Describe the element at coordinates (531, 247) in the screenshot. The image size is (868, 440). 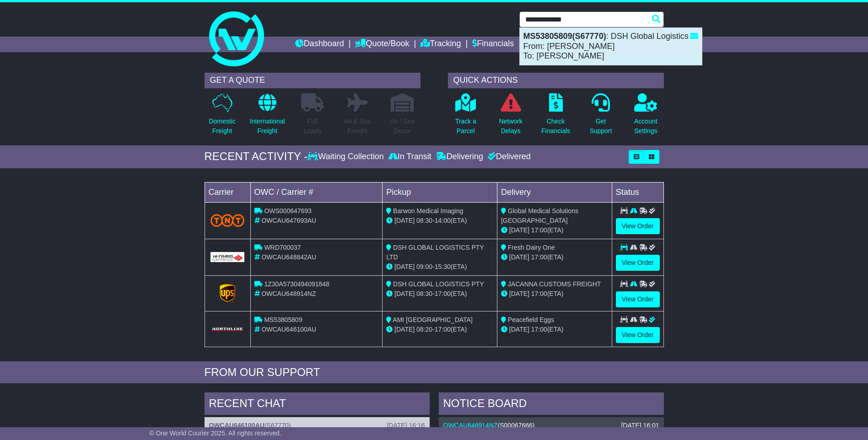
I see `span: Fresh Dairy One` at that location.